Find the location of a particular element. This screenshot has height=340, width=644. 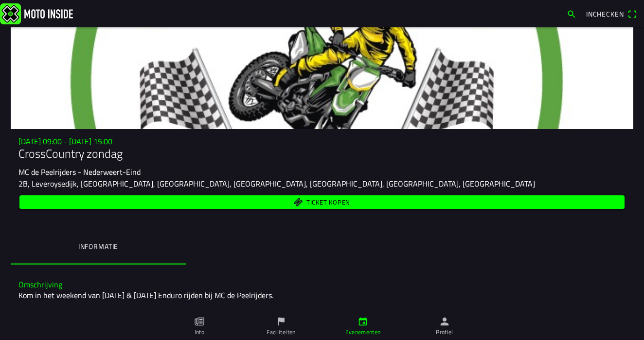

ion-label: Info is located at coordinates (200, 332).